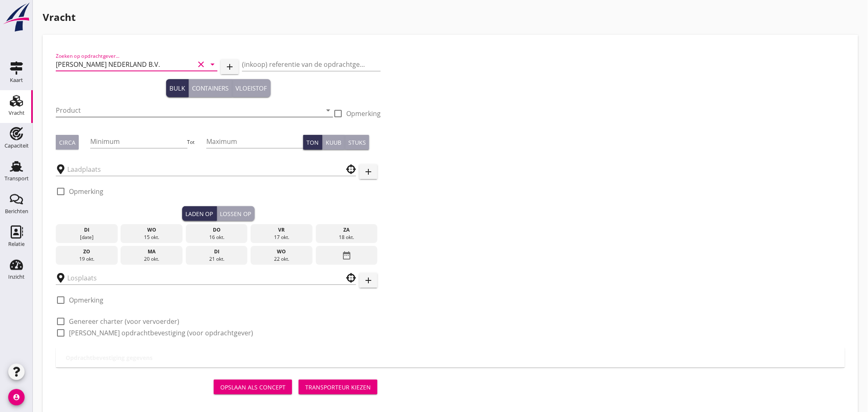  Describe the element at coordinates (197, 142) in the screenshot. I see `div: Tot` at that location.